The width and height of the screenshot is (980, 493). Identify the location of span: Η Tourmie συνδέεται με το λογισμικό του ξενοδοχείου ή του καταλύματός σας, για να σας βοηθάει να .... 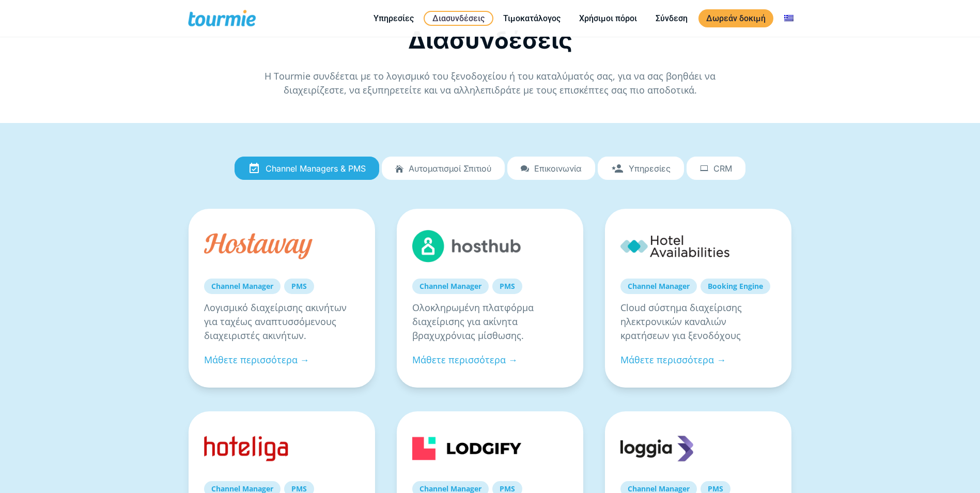
(490, 83).